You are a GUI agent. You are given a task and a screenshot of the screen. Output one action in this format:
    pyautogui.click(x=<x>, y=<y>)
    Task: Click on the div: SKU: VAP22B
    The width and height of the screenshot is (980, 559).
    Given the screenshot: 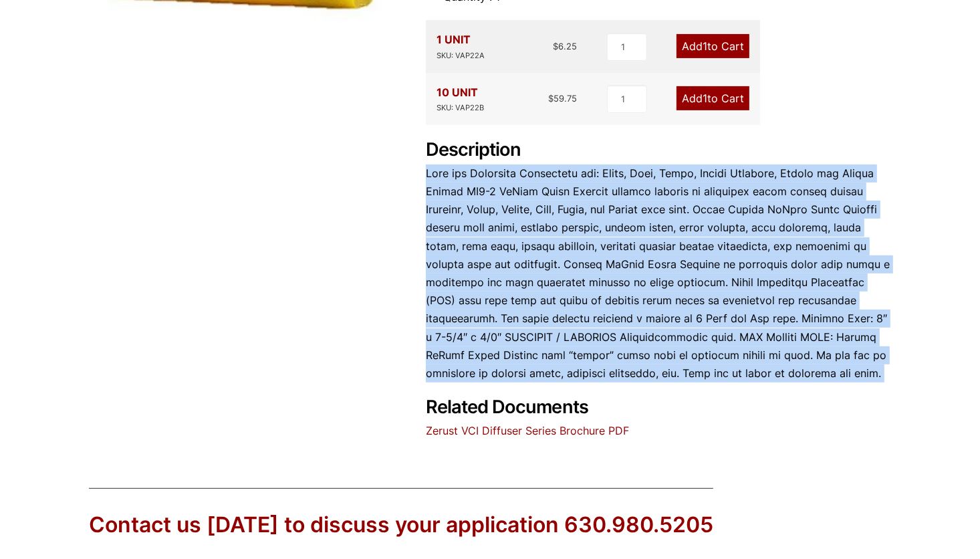 What is the action you would take?
    pyautogui.click(x=460, y=108)
    